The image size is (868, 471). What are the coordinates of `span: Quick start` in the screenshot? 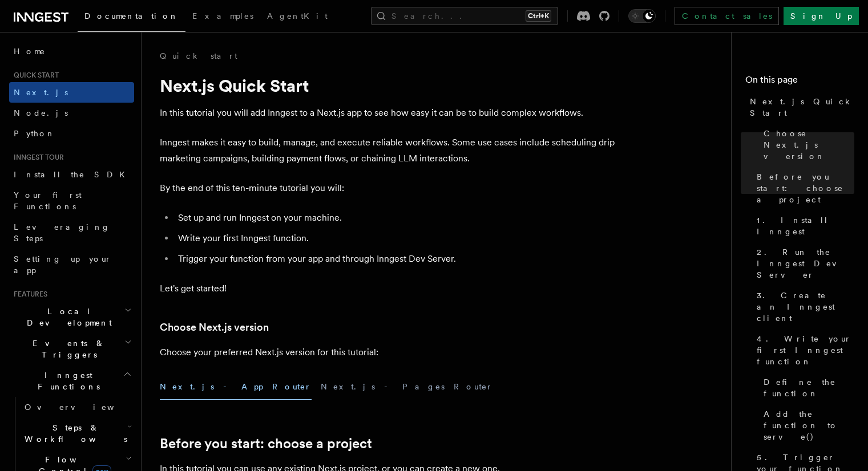 It's located at (34, 76).